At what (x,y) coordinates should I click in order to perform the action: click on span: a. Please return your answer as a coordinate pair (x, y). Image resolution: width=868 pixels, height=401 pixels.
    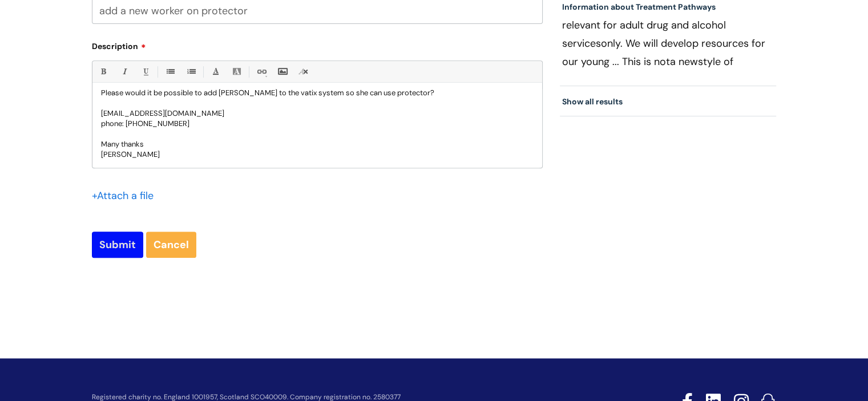
    Looking at the image, I should click on (673, 62).